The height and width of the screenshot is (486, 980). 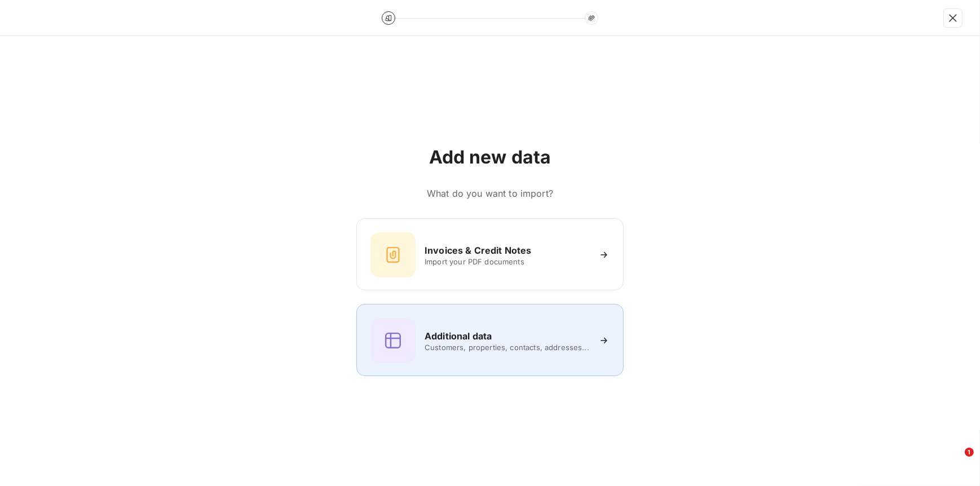 What do you see at coordinates (490, 157) in the screenshot?
I see `h2: Add new data` at bounding box center [490, 157].